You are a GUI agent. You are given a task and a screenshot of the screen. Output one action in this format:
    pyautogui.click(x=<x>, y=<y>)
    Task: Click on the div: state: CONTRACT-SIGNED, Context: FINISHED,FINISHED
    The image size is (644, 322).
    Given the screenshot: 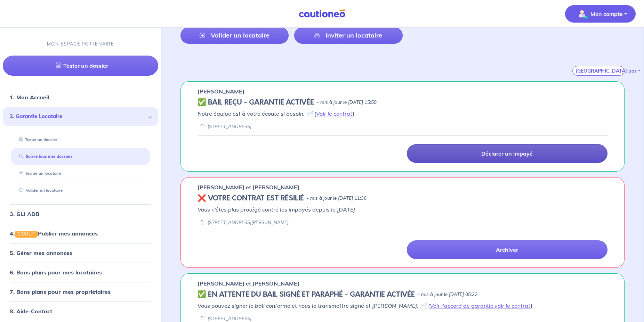 What is the action you would take?
    pyautogui.click(x=402, y=295)
    